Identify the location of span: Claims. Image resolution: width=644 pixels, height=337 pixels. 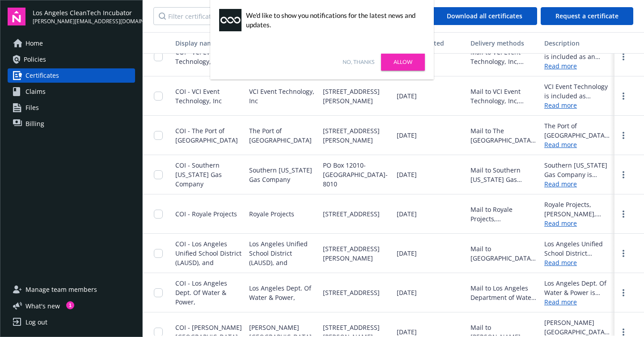
(35, 92).